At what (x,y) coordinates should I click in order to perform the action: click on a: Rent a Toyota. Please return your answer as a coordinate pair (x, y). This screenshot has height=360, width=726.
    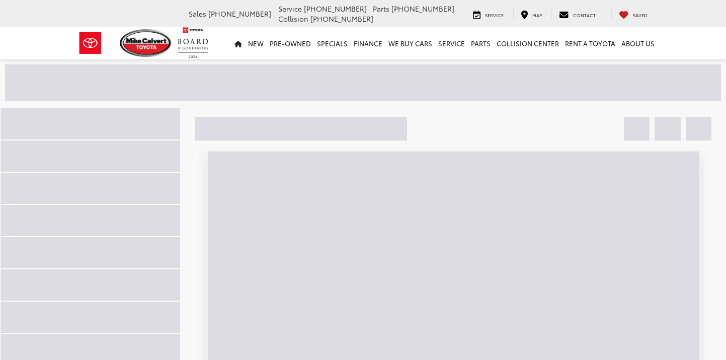
    Looking at the image, I should click on (590, 43).